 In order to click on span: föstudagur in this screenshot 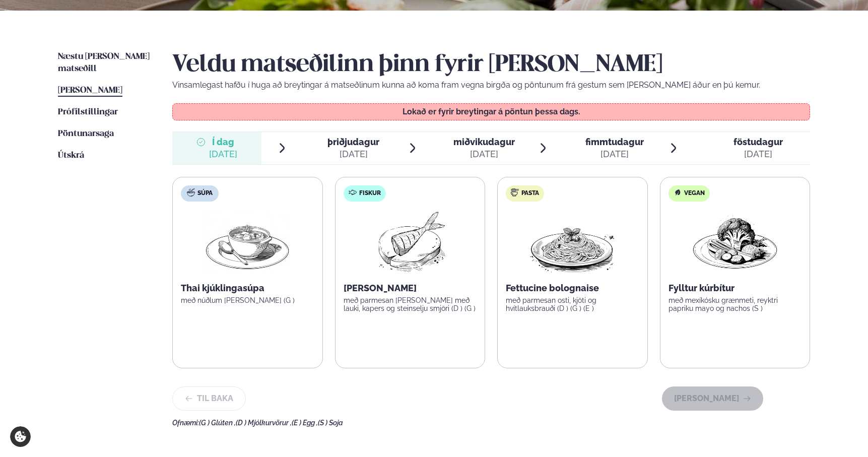, I will do `click(759, 142)`.